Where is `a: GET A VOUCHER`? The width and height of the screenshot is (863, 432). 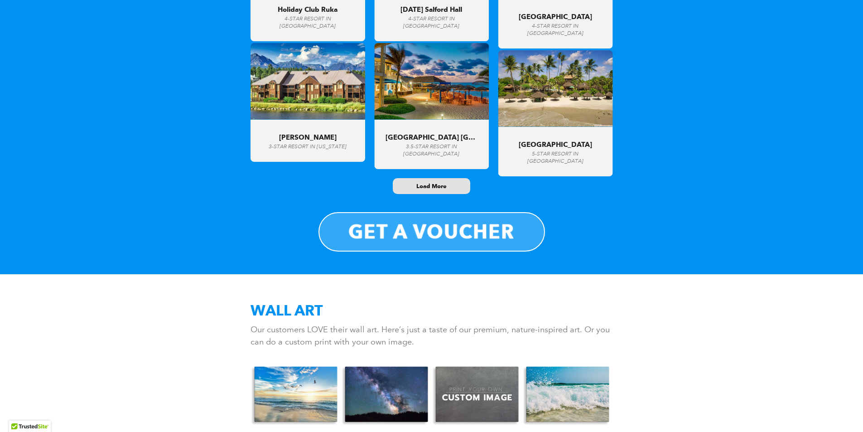 a: GET A VOUCHER is located at coordinates (432, 232).